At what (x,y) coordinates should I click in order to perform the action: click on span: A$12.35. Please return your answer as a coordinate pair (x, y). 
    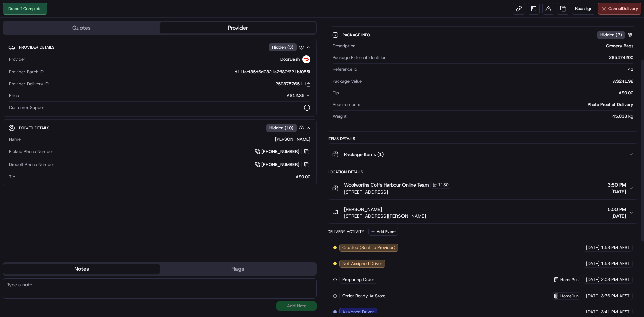
    Looking at the image, I should click on (295, 95).